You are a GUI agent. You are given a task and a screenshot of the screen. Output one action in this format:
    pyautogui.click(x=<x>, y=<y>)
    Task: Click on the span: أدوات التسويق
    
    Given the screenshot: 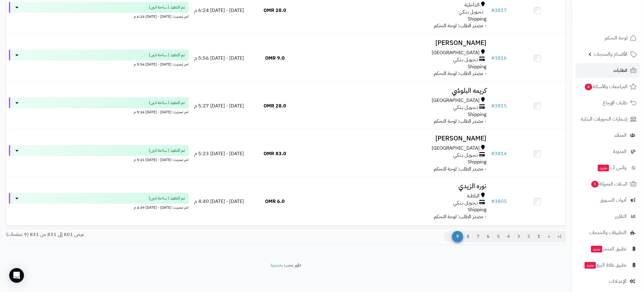 What is the action you would take?
    pyautogui.click(x=613, y=200)
    